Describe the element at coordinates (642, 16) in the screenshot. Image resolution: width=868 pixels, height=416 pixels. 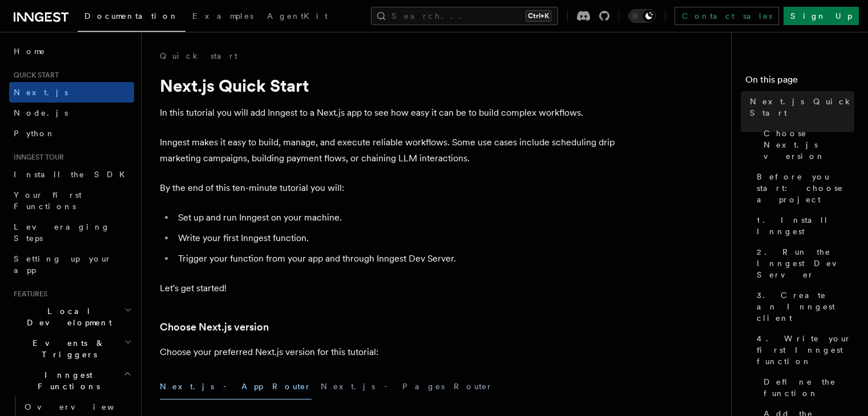
I see `button: Toggle dark mode` at that location.